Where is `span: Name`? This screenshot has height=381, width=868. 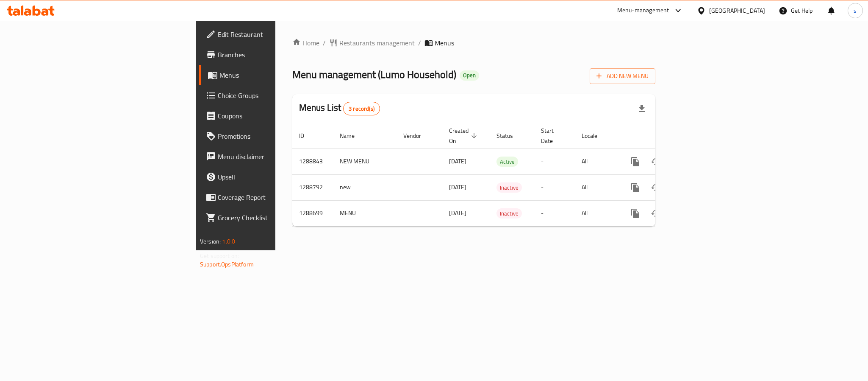 span: Name is located at coordinates (352, 136).